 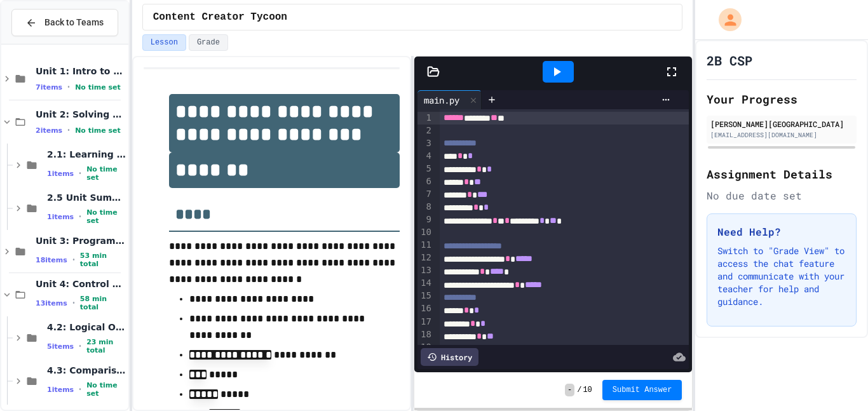 What do you see at coordinates (449, 357) in the screenshot?
I see `div: History` at bounding box center [449, 357].